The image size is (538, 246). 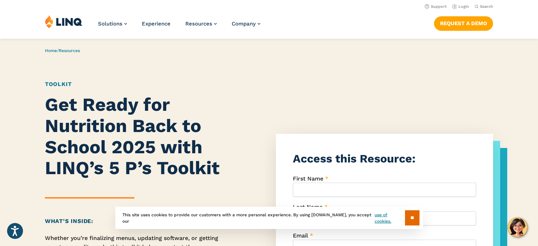 What do you see at coordinates (269, 217) in the screenshot?
I see `div: This site uses cookies to provide our customers with a more personal experience. By using [DOMAIN...` at bounding box center [269, 217].